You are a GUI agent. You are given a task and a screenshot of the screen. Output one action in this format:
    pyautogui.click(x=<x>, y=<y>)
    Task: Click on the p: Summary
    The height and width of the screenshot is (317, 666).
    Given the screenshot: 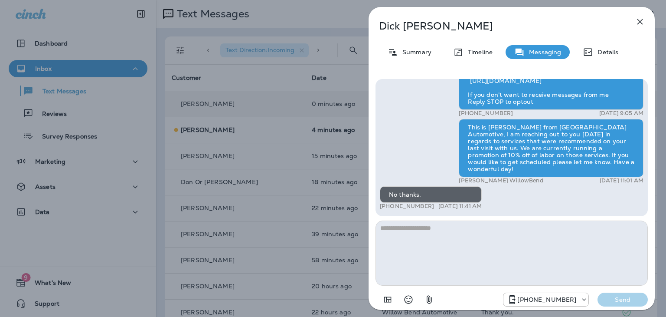 What is the action you would take?
    pyautogui.click(x=415, y=52)
    